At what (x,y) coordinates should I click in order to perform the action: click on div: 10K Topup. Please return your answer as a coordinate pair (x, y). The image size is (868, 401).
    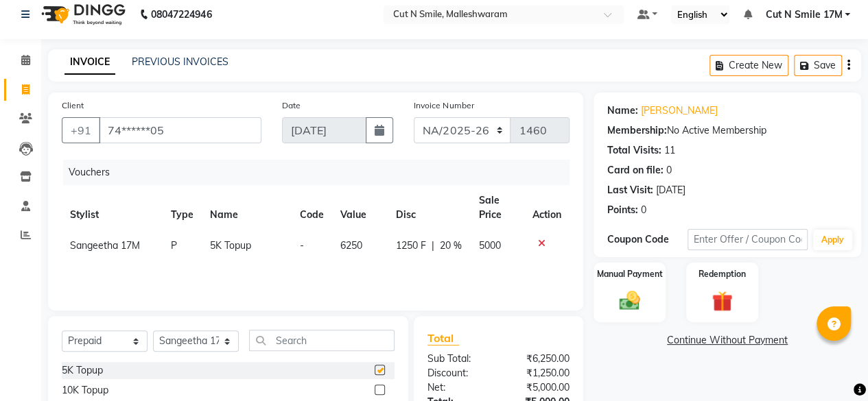
    Looking at the image, I should click on (85, 391).